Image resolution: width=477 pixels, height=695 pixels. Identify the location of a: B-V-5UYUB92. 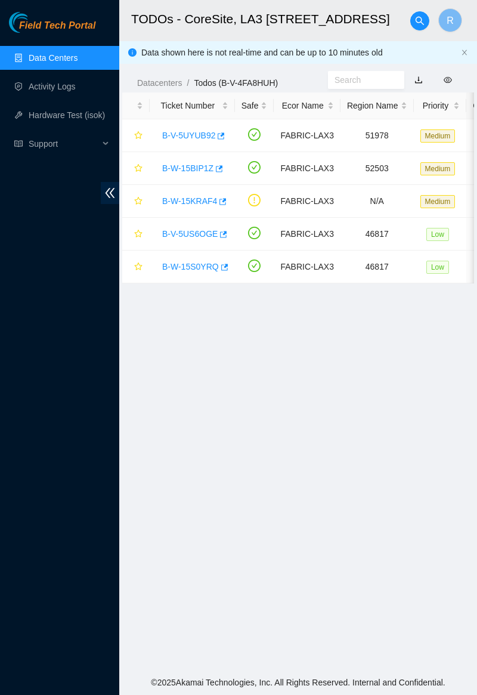
(188, 135).